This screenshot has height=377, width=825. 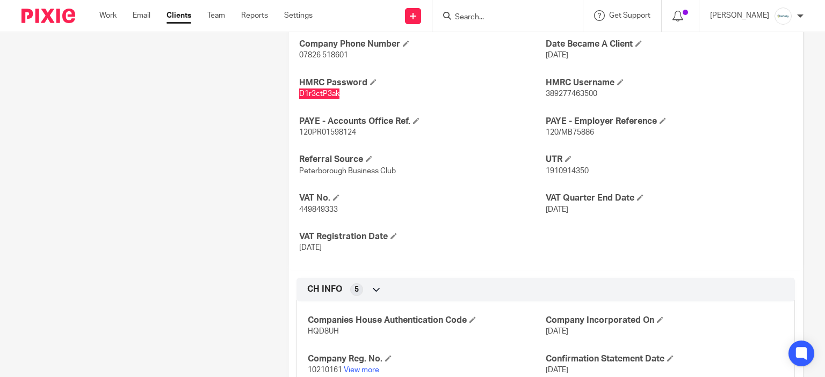 What do you see at coordinates (668, 198) in the screenshot?
I see `h4: VAT Quarter End Date` at bounding box center [668, 198].